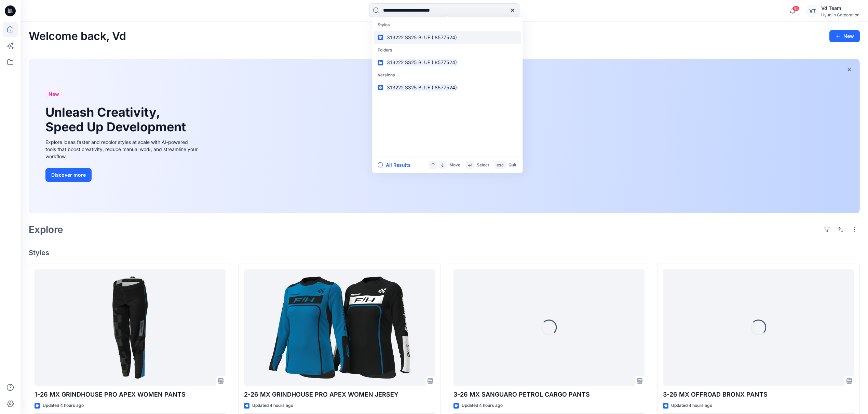 Image resolution: width=868 pixels, height=414 pixels. I want to click on div: Vd Team, so click(840, 8).